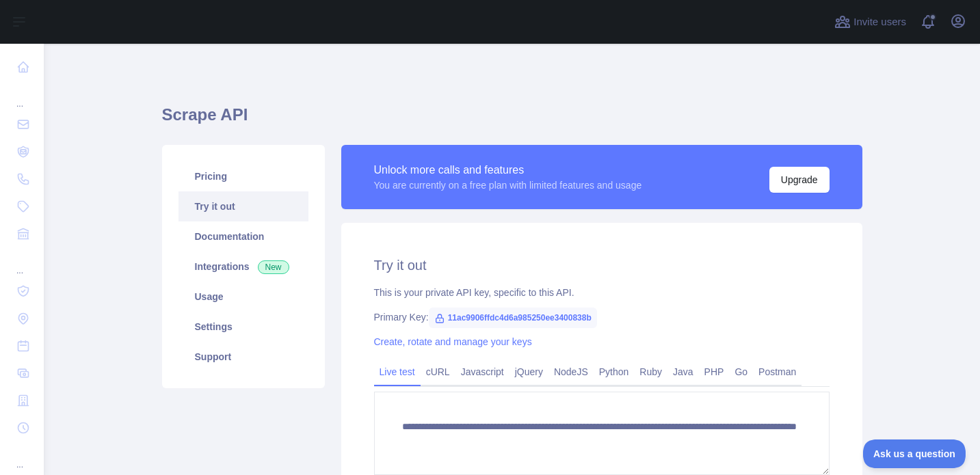 This screenshot has height=475, width=980. I want to click on button: Invite users, so click(870, 22).